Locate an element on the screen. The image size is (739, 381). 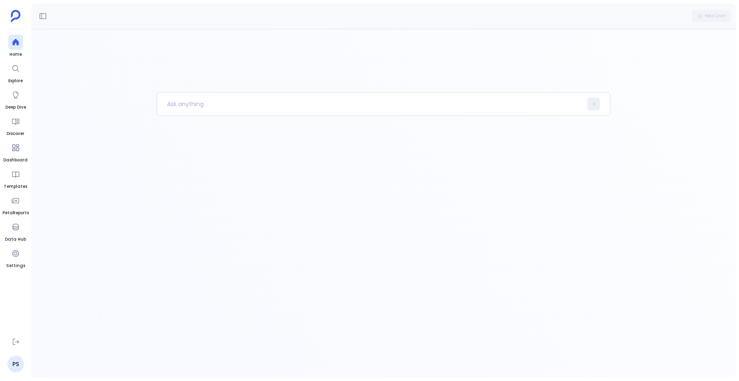
a: Dashboard is located at coordinates (15, 152).